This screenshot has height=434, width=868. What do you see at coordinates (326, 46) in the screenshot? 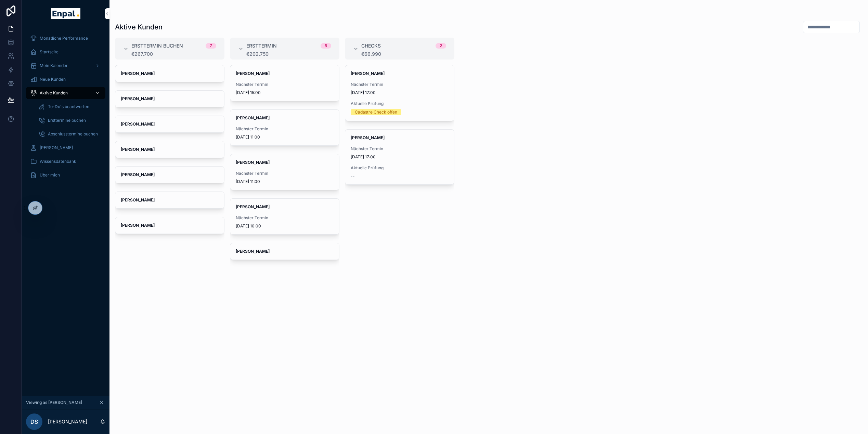
I see `div: 5` at bounding box center [326, 46].